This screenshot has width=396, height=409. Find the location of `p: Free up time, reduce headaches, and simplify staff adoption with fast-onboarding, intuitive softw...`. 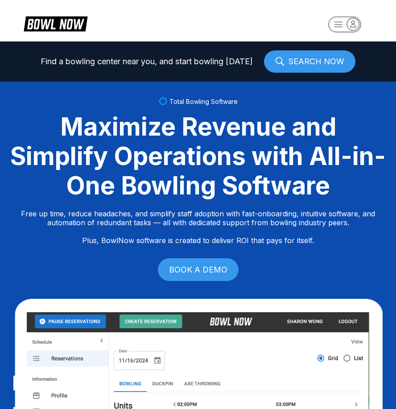

p: Free up time, reduce headaches, and simplify staff adoption with fast-onboarding, intuitive softw... is located at coordinates (198, 227).